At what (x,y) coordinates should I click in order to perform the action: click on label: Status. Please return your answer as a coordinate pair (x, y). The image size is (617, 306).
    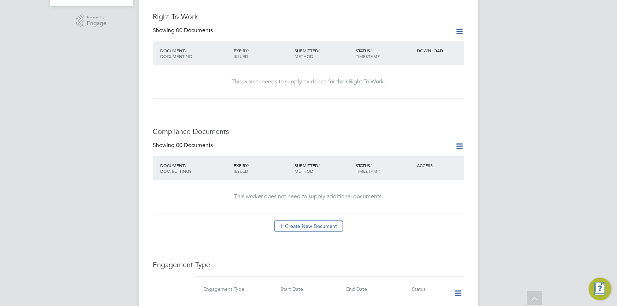
    Looking at the image, I should click on (419, 289).